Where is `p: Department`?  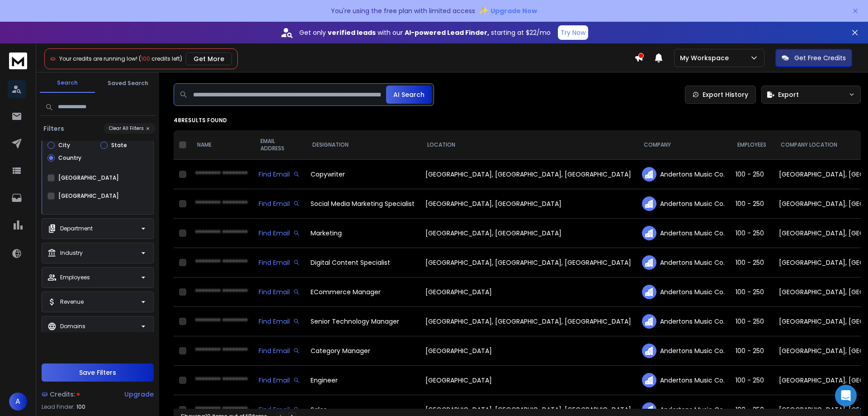 p: Department is located at coordinates (76, 228).